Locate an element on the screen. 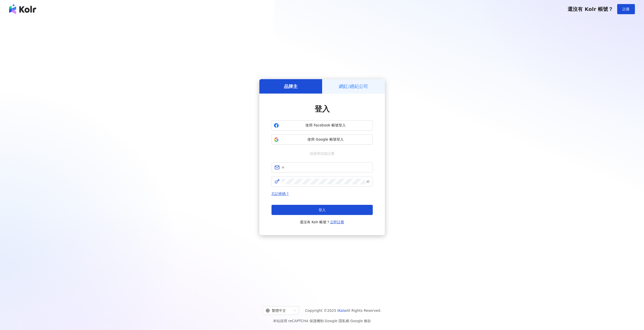 The height and width of the screenshot is (330, 644). button: 註冊 is located at coordinates (626, 9).